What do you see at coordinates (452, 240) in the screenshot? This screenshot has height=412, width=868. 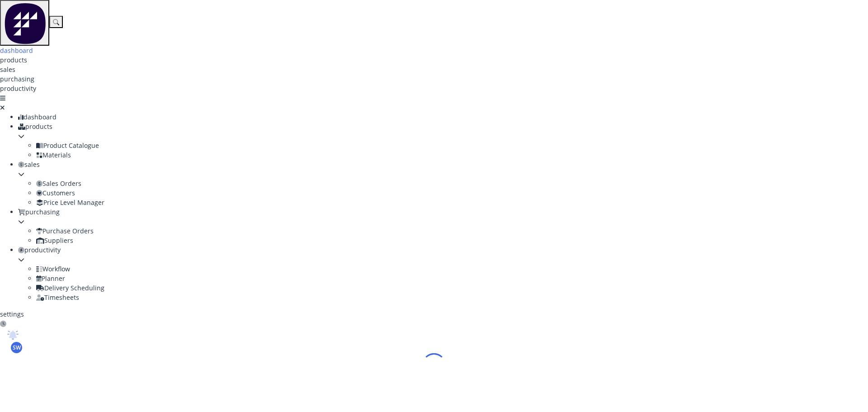 I see `div: Suppliers` at bounding box center [452, 240].